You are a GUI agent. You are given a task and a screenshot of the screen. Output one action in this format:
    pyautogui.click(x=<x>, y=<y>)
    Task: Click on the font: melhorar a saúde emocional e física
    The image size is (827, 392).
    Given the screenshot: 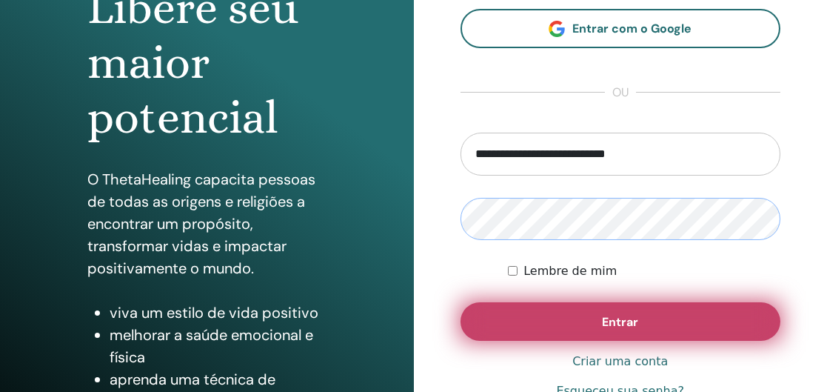 What is the action you would take?
    pyautogui.click(x=211, y=346)
    